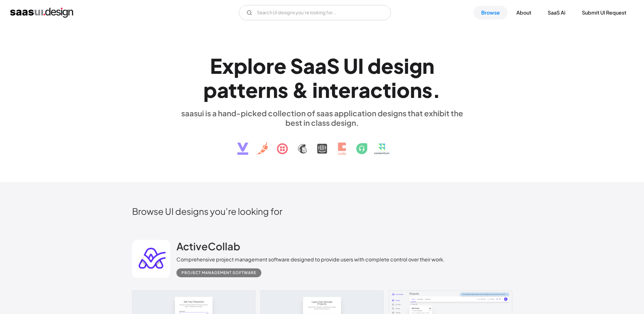 The height and width of the screenshot is (314, 644). I want to click on a: Browse, so click(490, 12).